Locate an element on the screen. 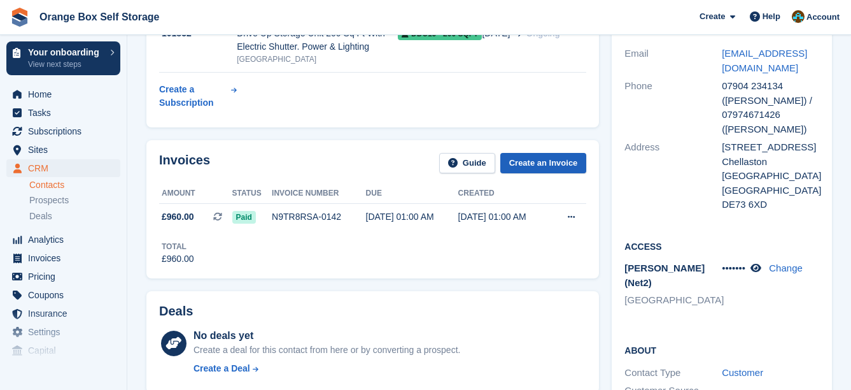 Image resolution: width=851 pixels, height=390 pixels. div: No deals yet is located at coordinates (327, 336).